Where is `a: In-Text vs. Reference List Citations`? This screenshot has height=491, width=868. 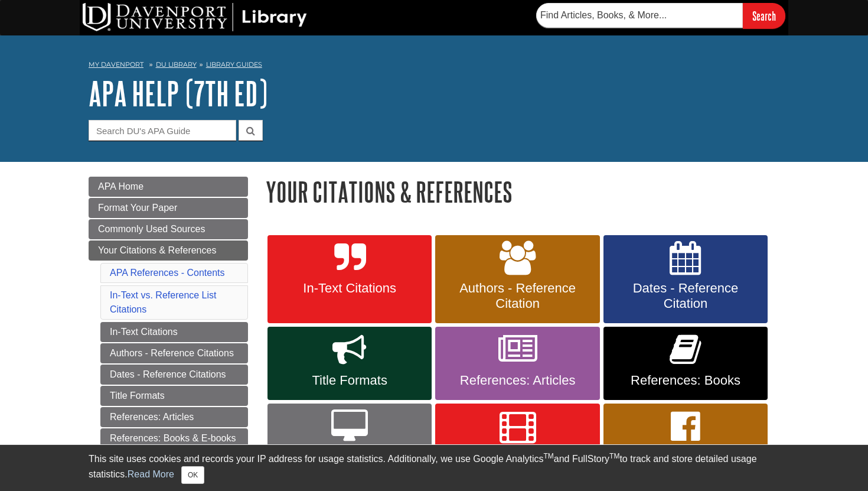
a: In-Text vs. Reference List Citations is located at coordinates (163, 302).